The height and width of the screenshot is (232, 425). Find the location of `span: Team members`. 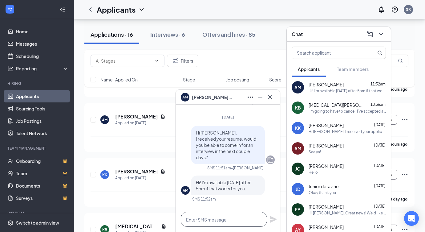

span: Team members is located at coordinates (353, 69).